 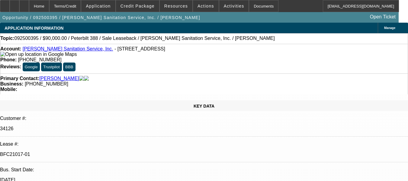 What do you see at coordinates (34, 28) in the screenshot?
I see `span: APPLICATION INFORMATION` at bounding box center [34, 28].